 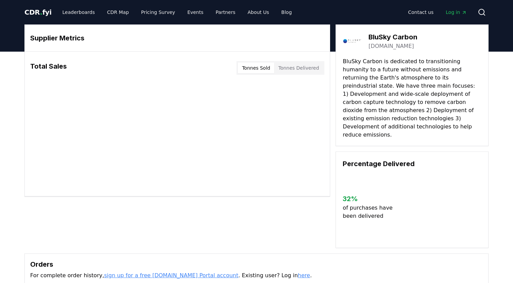 I want to click on span: Log in, so click(x=457, y=12).